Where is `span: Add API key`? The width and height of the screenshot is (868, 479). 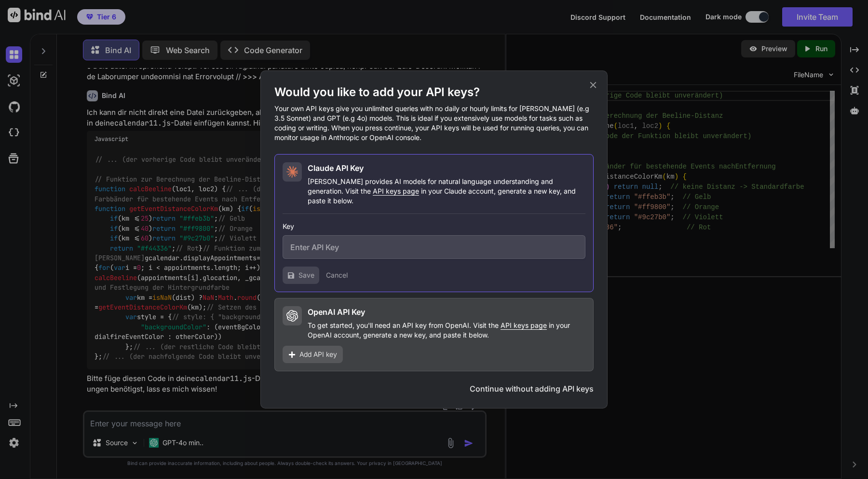 span: Add API key is located at coordinates (318, 354).